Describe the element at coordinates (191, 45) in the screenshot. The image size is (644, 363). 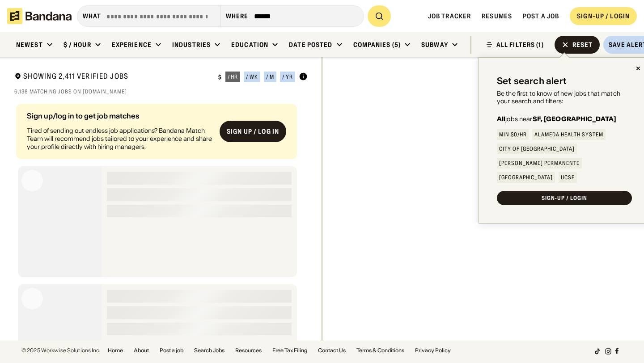
I see `div: Industries` at that location.